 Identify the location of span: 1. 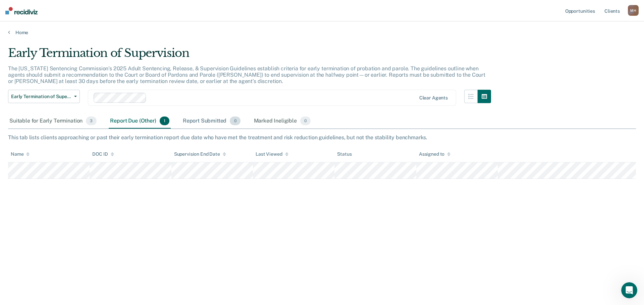
(164, 121).